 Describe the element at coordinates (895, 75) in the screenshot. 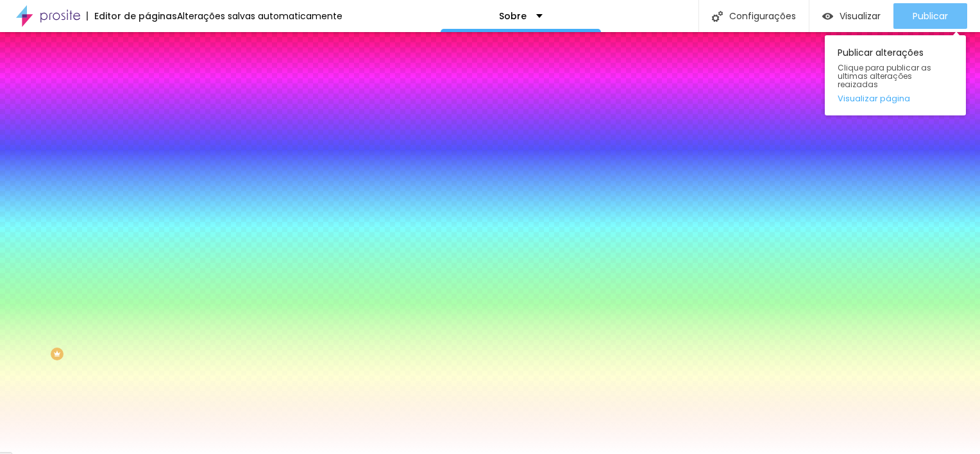

I see `div: Publicar alterações` at that location.